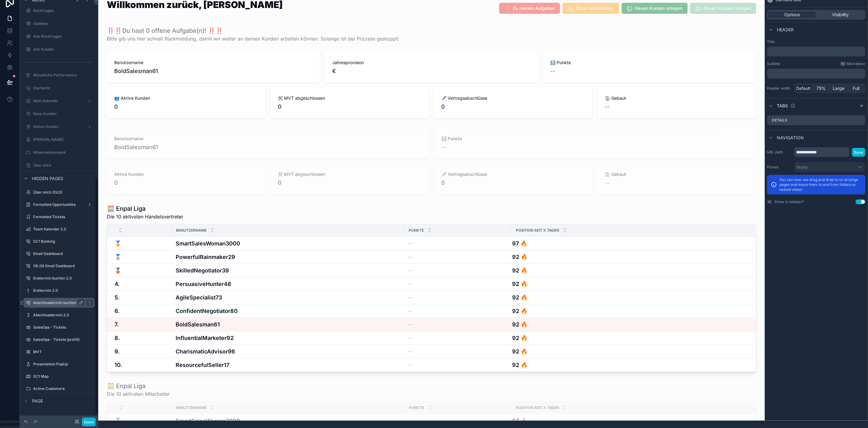  Describe the element at coordinates (821, 88) in the screenshot. I see `span: 75%` at that location.